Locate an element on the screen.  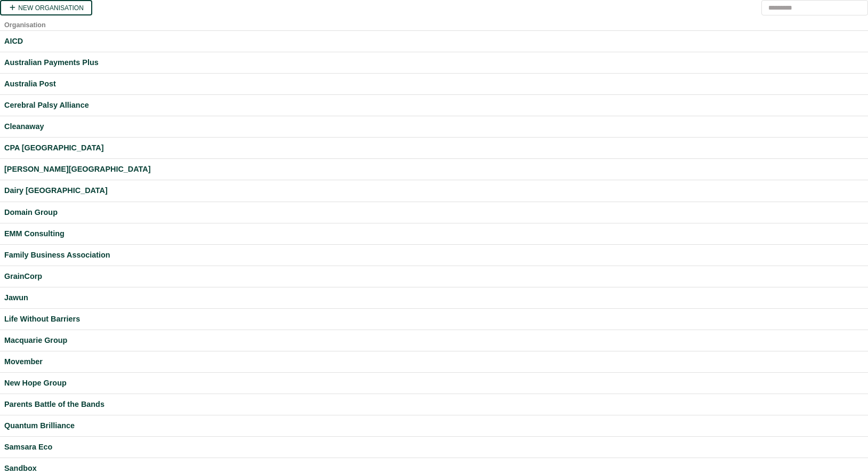
a: Parents Battle of the Bands is located at coordinates (434, 404).